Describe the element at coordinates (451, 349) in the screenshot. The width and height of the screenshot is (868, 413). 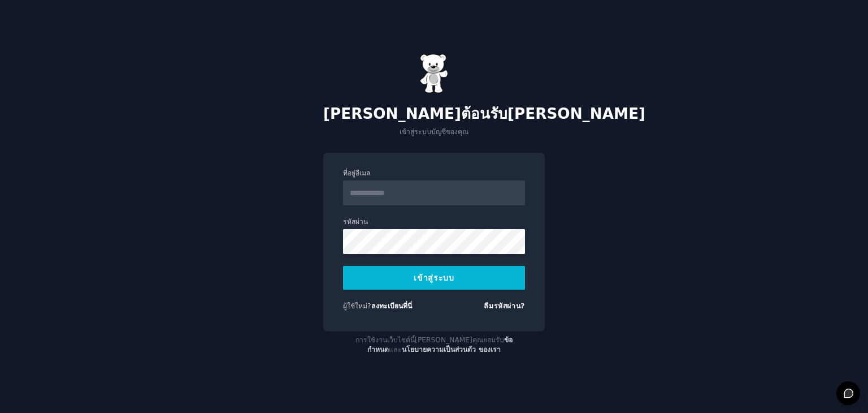
I see `font: นโยบายความเป็นส่วนตัว ของเรา` at that location.